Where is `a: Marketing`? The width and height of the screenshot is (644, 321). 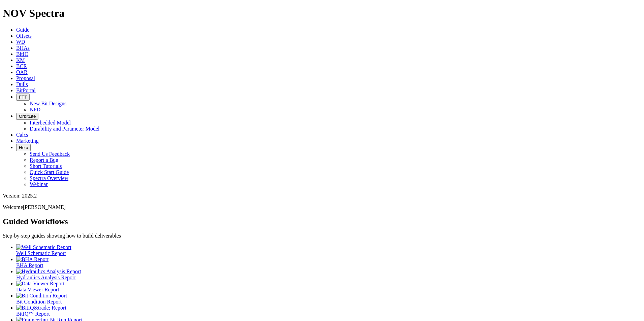
a: Marketing is located at coordinates (27, 141).